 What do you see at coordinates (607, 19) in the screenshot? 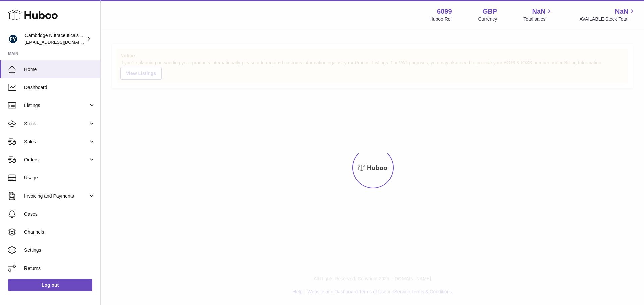
I see `span: AVAILABLE Stock Total` at bounding box center [607, 19].